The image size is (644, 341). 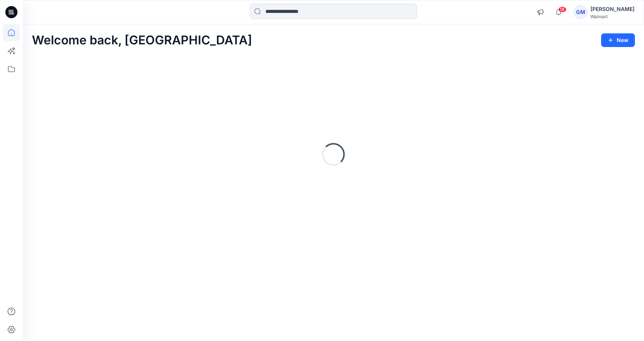 What do you see at coordinates (613, 16) in the screenshot?
I see `div: Walmart` at bounding box center [613, 16].